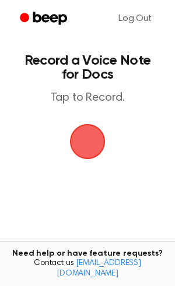 The width and height of the screenshot is (175, 286). I want to click on a: Log Out, so click(135, 19).